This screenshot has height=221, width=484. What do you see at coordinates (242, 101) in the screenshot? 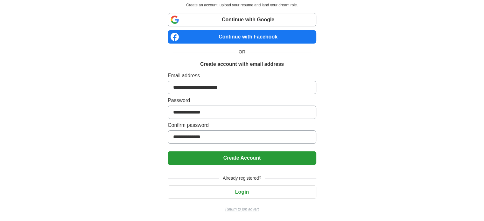
I see `label: Password` at bounding box center [242, 101].